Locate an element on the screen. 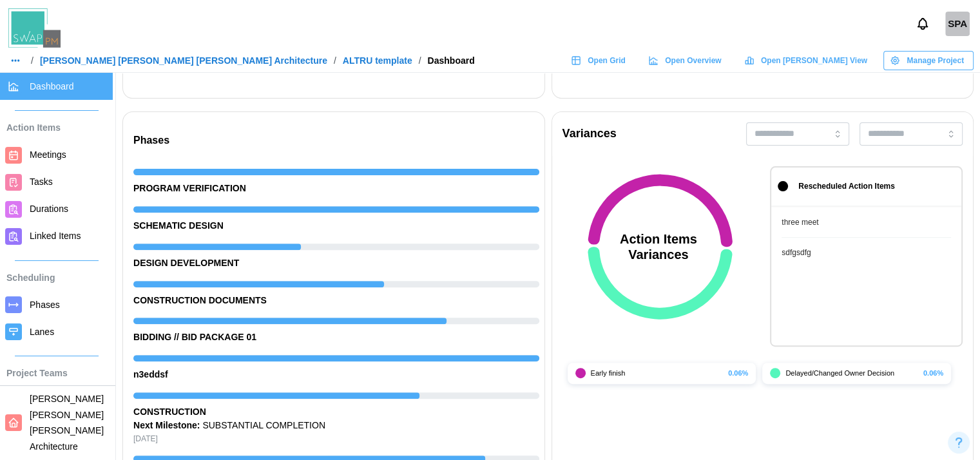 The width and height of the screenshot is (980, 460). span: Meetings is located at coordinates (47, 155).